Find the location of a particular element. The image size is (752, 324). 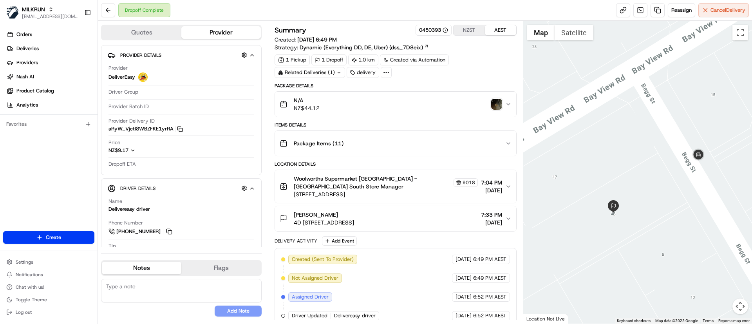

a: Product Catalog is located at coordinates (50, 91).